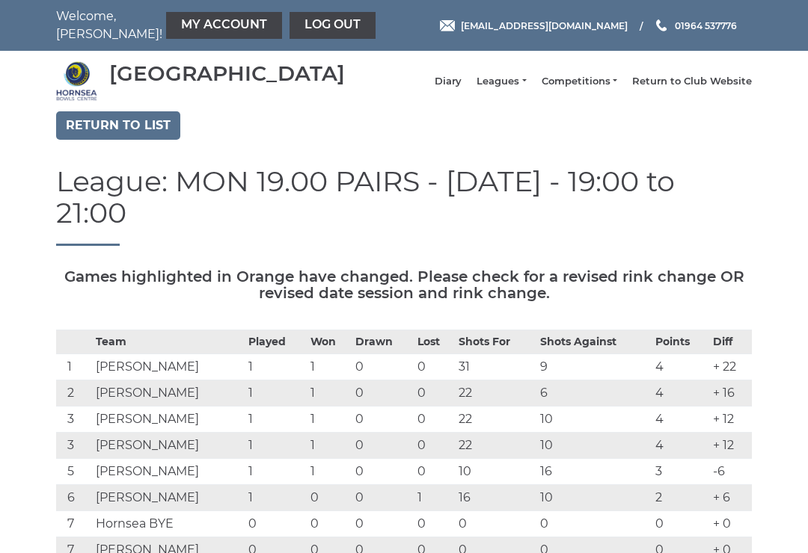  What do you see at coordinates (594, 342) in the screenshot?
I see `th: Shots Against` at bounding box center [594, 342].